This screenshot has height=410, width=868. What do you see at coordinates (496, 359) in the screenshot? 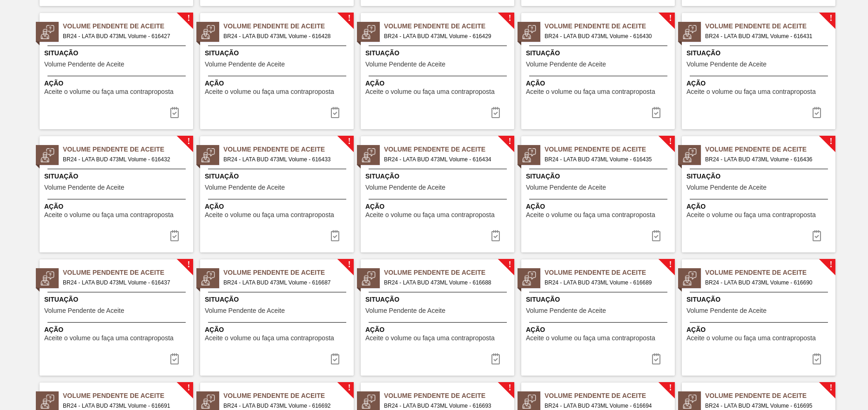
I see `div: Completar tarefa: 29898425` at bounding box center [496, 359].